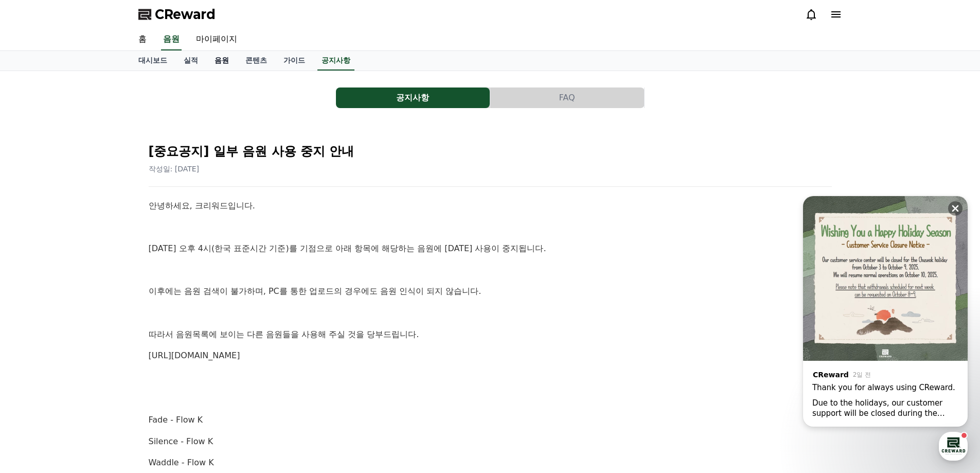 Image resolution: width=980 pixels, height=473 pixels. I want to click on button: 공지사항, so click(413, 98).